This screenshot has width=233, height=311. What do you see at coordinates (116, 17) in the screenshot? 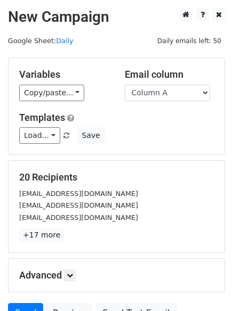
I see `h2: New Campaign` at bounding box center [116, 17].